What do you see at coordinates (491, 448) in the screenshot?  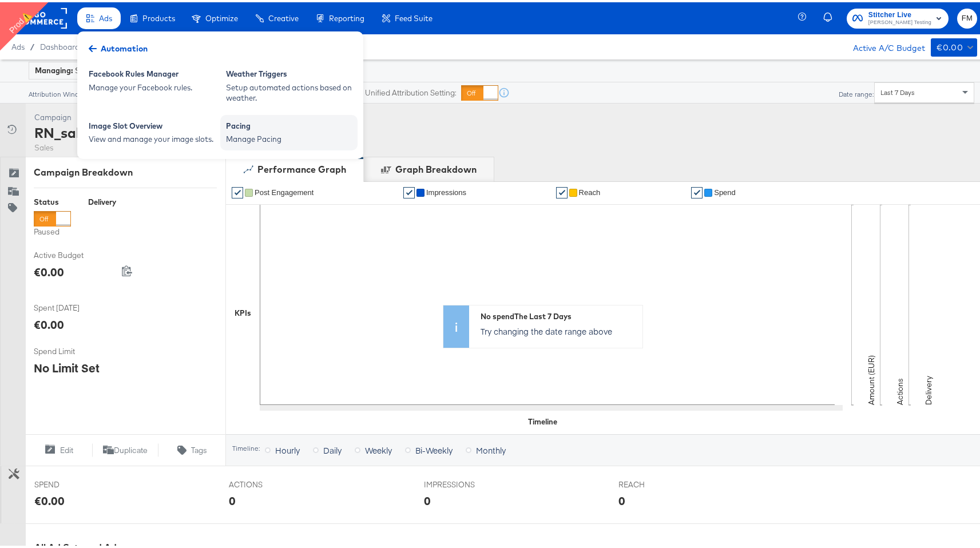 I see `span: Monthly` at bounding box center [491, 448].